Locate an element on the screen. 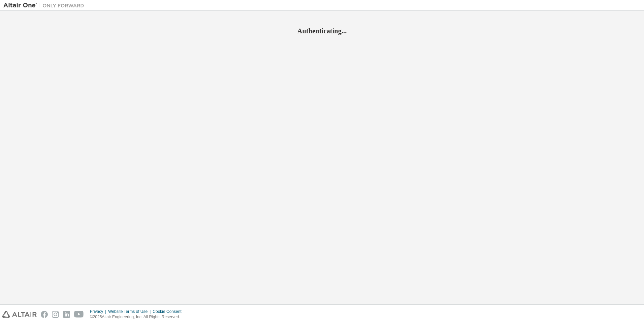 This screenshot has height=324, width=644. div: Privacy is located at coordinates (99, 312).